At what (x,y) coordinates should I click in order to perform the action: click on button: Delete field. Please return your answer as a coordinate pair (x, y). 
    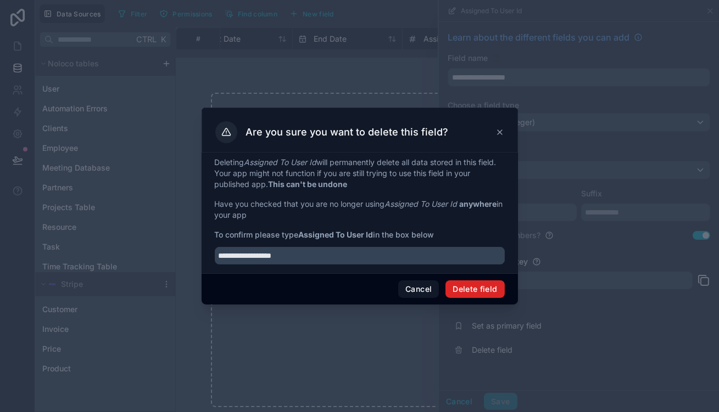
    Looking at the image, I should click on (474, 289).